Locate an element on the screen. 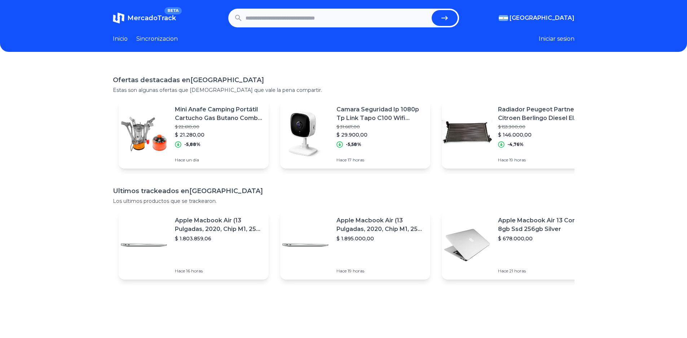  p: Radiador Peugeot Partner Citroen Berlingo Diesel El Mejor!! is located at coordinates (542, 114).